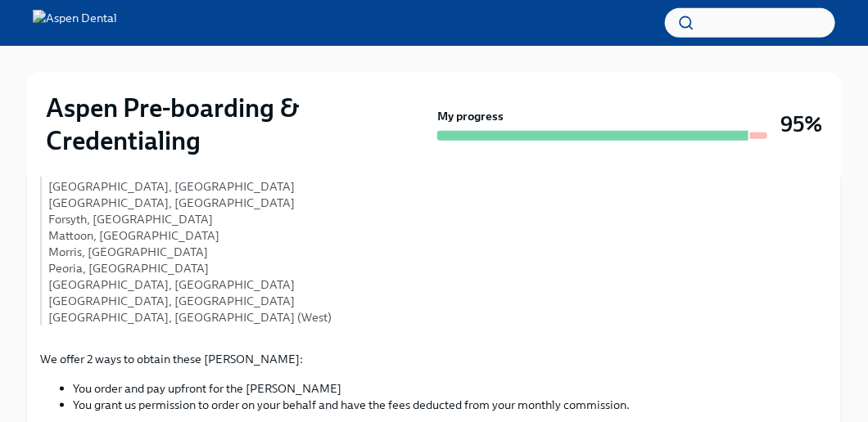 Image resolution: width=868 pixels, height=422 pixels. What do you see at coordinates (800, 124) in the screenshot?
I see `h3: 95%` at bounding box center [800, 124].